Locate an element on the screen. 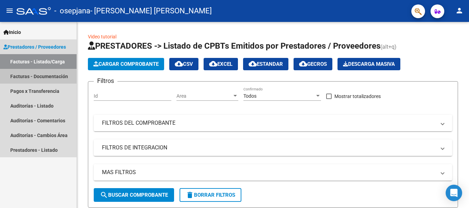 This screenshot has height=208, width=469. h3: Filtros is located at coordinates (105, 81).